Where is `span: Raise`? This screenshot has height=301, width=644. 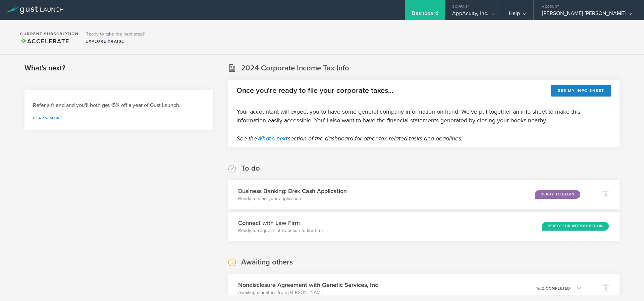
span: Raise is located at coordinates (115, 41).